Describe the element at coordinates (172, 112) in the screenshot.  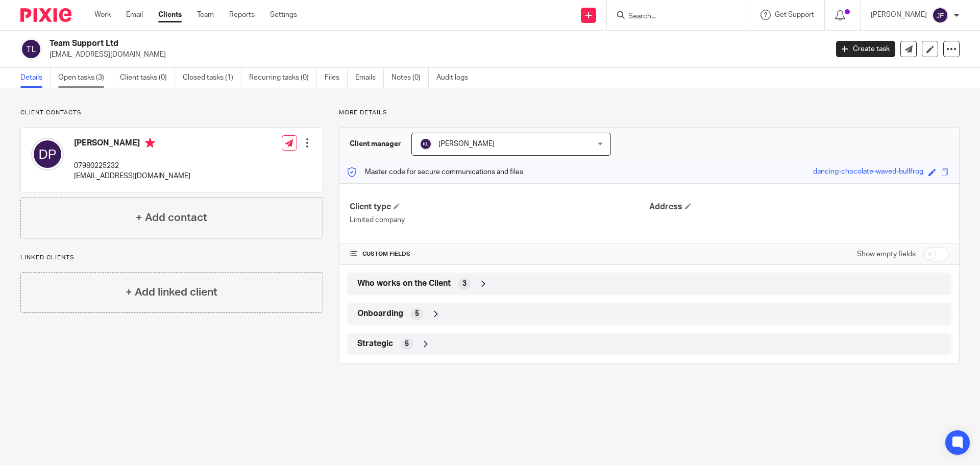
I see `p: Client contacts` at that location.